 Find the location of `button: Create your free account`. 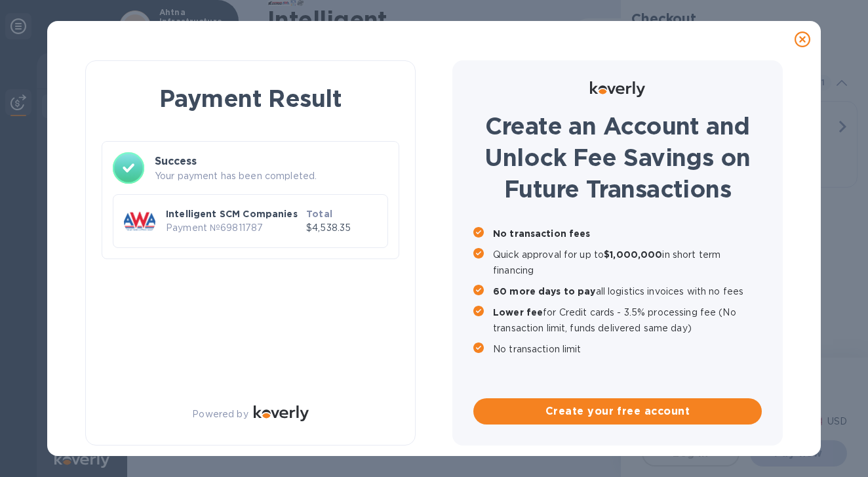

button: Create your free account is located at coordinates (617, 411).